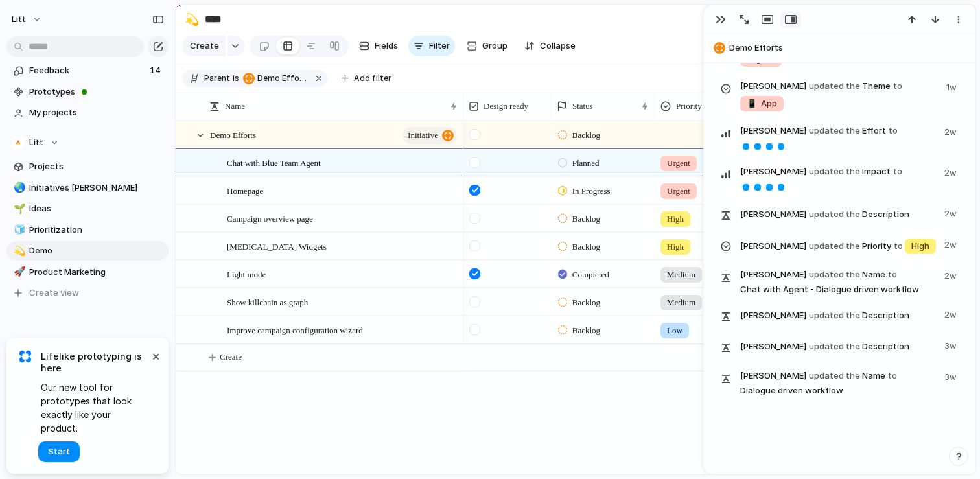  I want to click on a: Feedback14, so click(87, 71).